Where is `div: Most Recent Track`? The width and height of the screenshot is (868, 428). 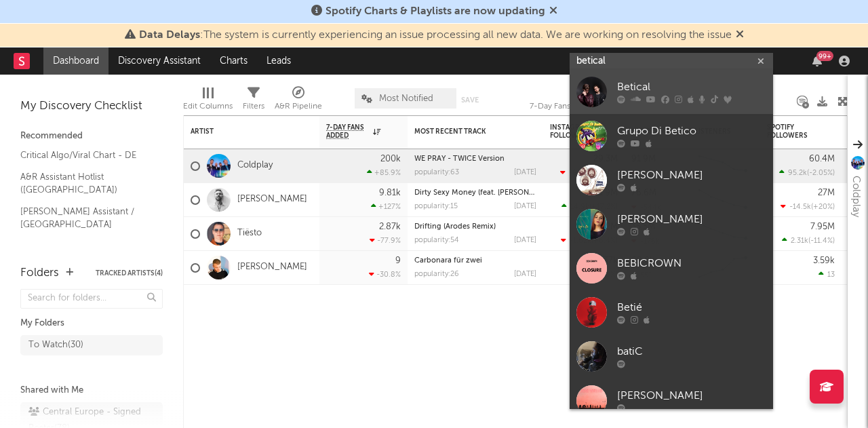
div: Most Recent Track is located at coordinates (465, 132).